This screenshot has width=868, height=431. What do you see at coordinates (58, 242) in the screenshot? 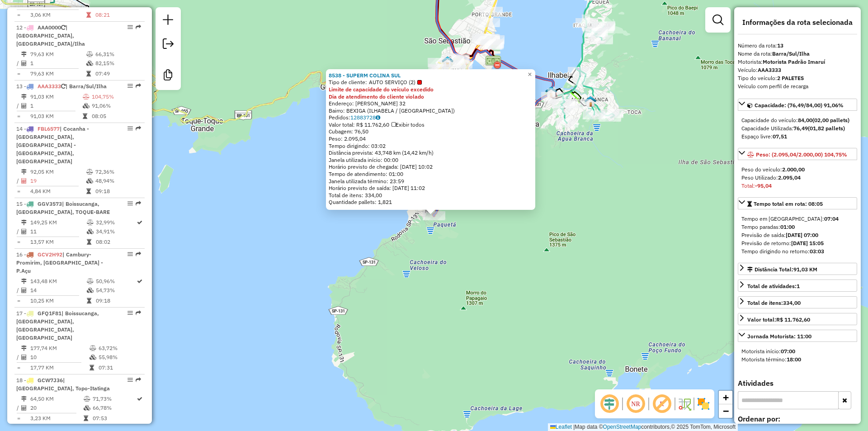
I see `td: 13,57 KM` at bounding box center [58, 242].